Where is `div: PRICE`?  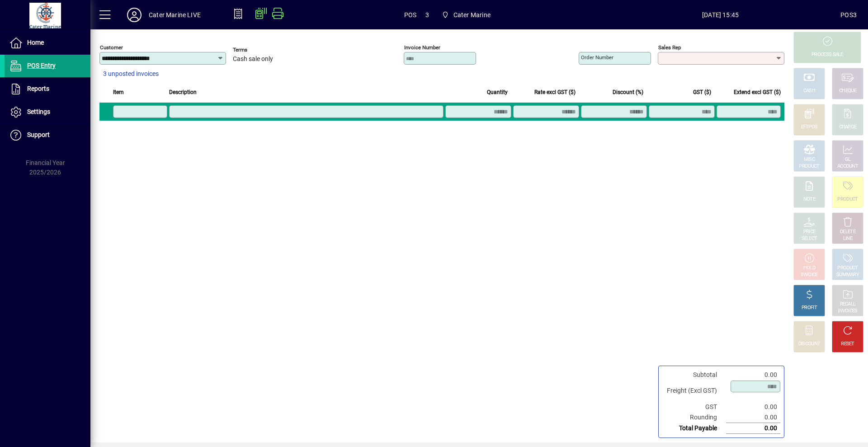 div: PRICE is located at coordinates (809, 232).